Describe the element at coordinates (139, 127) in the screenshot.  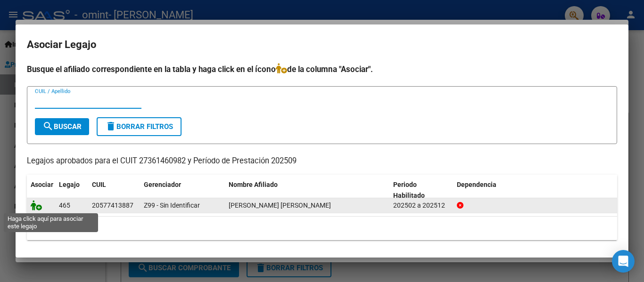
I see `span: Borrar Filtros` at that location.